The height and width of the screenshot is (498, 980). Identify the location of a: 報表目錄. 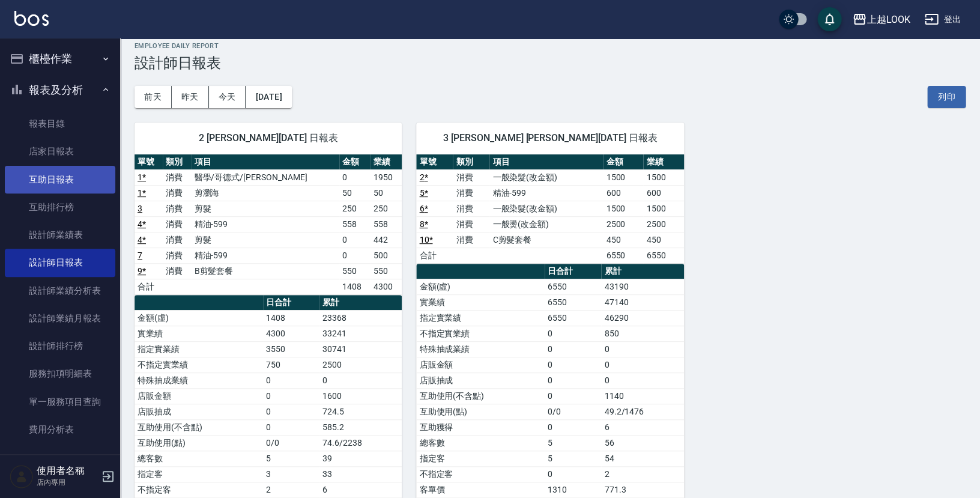
(60, 124).